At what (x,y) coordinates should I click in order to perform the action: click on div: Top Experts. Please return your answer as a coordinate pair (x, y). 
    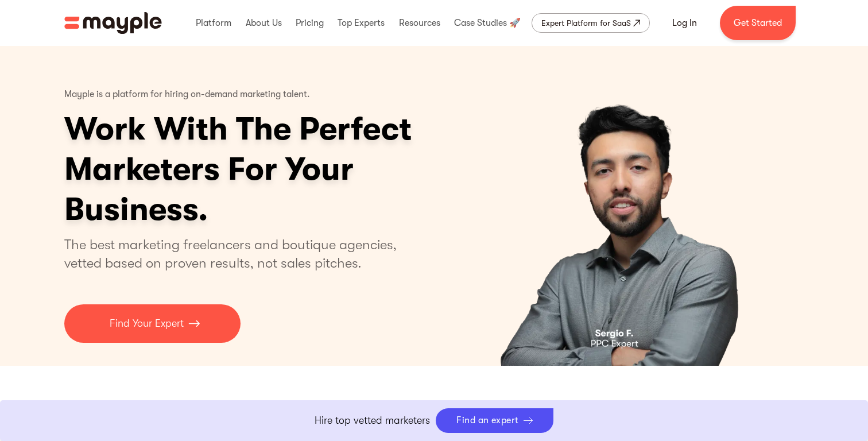
    Looking at the image, I should click on (361, 23).